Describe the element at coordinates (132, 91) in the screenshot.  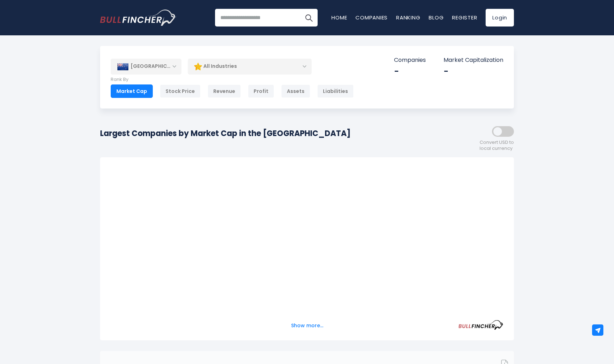
I see `div: Market Cap` at that location.